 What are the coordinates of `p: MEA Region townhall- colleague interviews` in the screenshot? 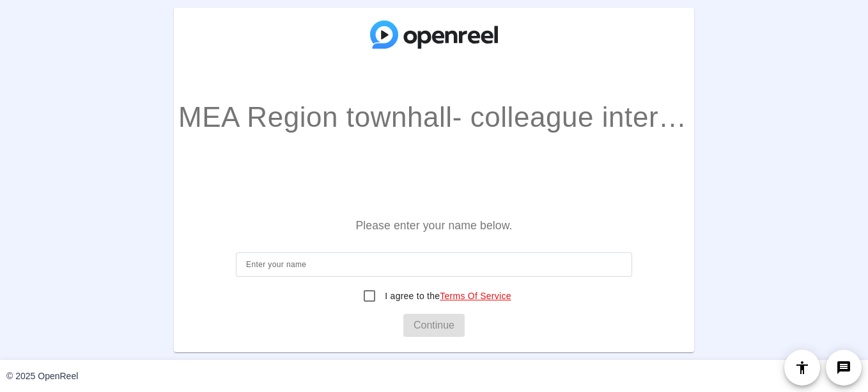 It's located at (434, 117).